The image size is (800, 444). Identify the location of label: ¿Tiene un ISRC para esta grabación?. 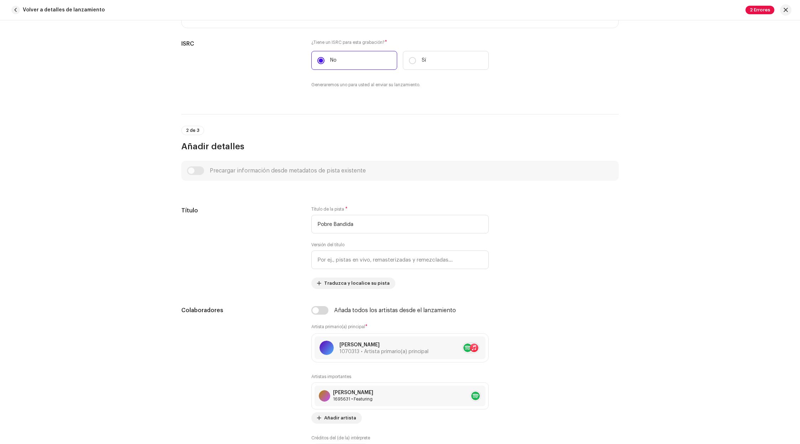
(400, 42).